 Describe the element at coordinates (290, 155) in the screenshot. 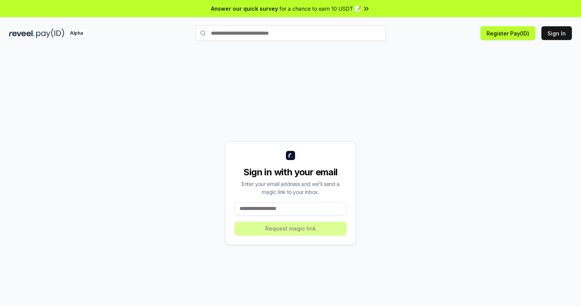

I see `img: logo_small` at that location.